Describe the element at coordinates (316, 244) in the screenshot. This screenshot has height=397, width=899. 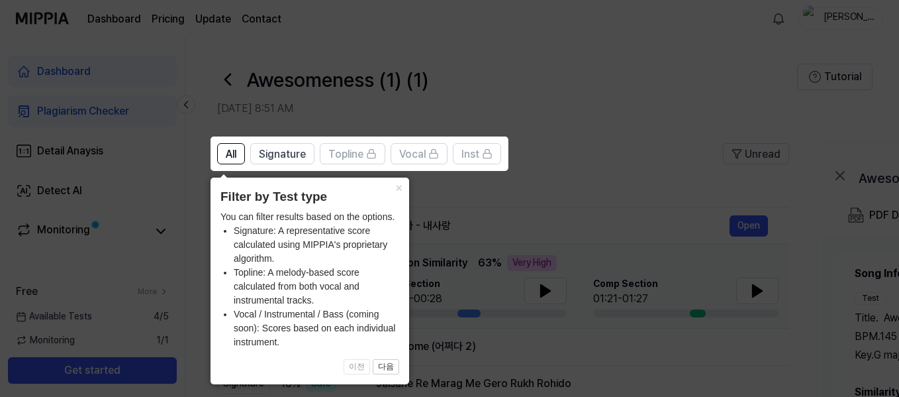
I see `li: Signature: A representative score calculated using MIPPIA's proprietary algorithm.` at that location.